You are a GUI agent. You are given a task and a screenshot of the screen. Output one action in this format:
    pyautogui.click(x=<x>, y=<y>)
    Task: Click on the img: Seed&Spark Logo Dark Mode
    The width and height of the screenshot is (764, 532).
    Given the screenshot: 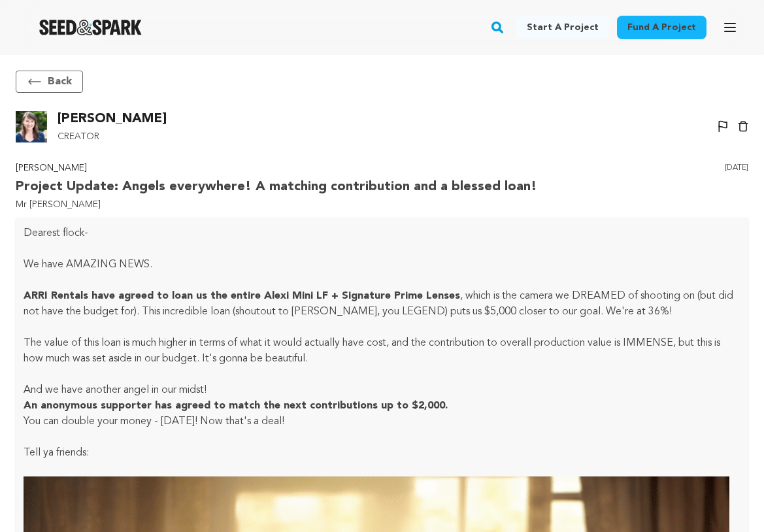 What is the action you would take?
    pyautogui.click(x=90, y=27)
    